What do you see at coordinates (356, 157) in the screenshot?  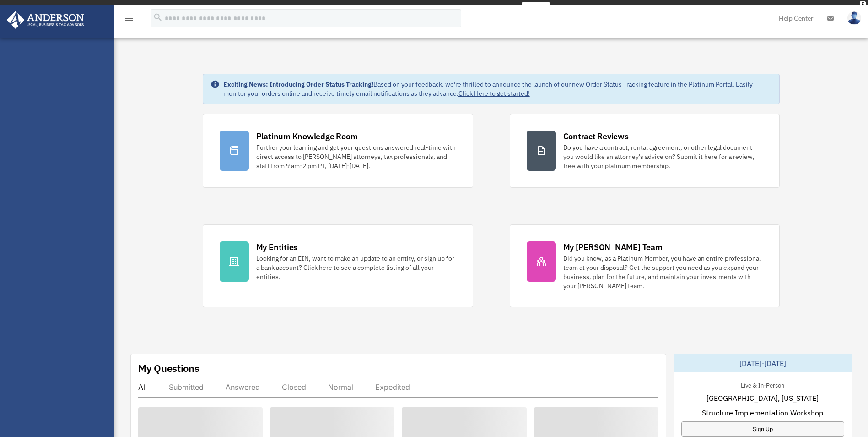 I see `div: Further your learning and get your questions answered real-time with direct access to [PERSON_NAM...` at bounding box center [356, 157].